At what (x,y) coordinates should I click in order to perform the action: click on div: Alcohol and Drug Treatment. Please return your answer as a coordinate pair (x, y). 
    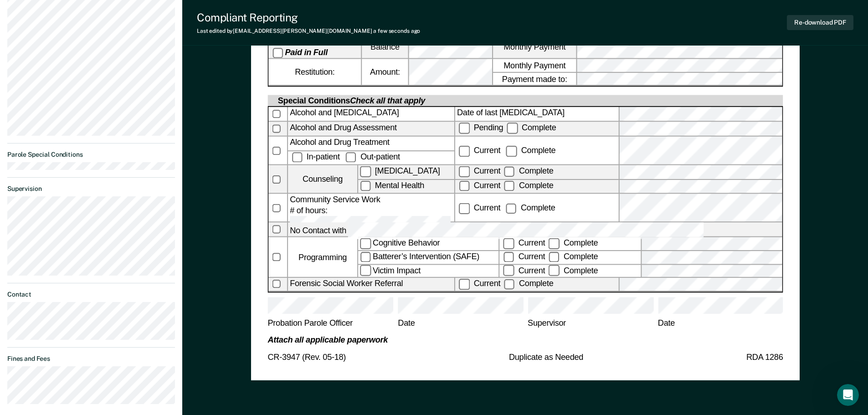
    Looking at the image, I should click on (371, 144).